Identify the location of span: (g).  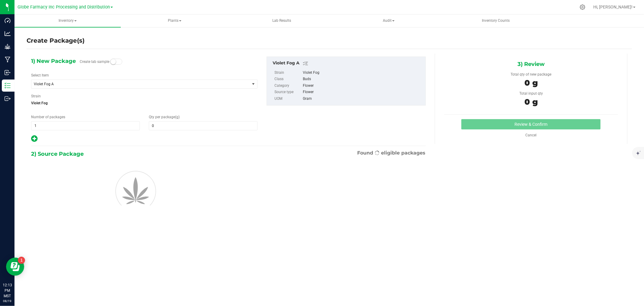
(177, 117).